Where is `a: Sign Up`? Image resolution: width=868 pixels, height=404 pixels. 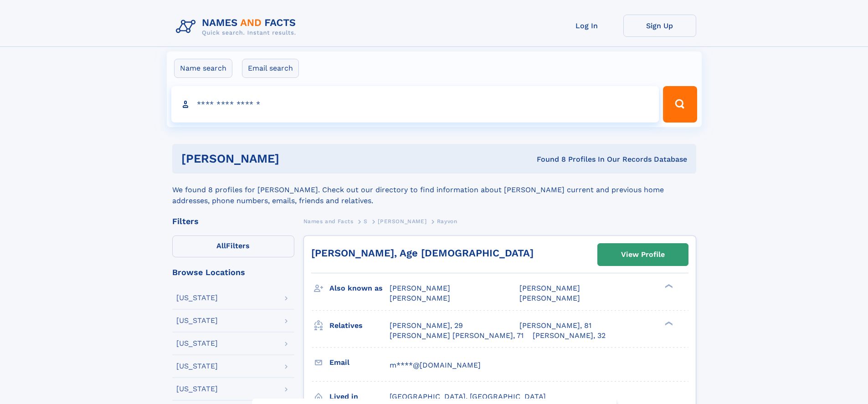 a: Sign Up is located at coordinates (659, 25).